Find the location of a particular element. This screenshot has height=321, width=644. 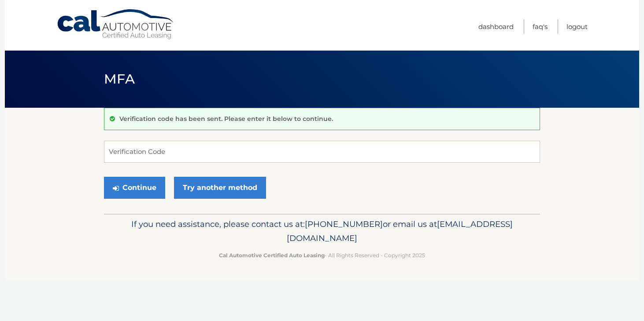

p: - All Rights Reserved - Copyright 2025 is located at coordinates (322, 255).